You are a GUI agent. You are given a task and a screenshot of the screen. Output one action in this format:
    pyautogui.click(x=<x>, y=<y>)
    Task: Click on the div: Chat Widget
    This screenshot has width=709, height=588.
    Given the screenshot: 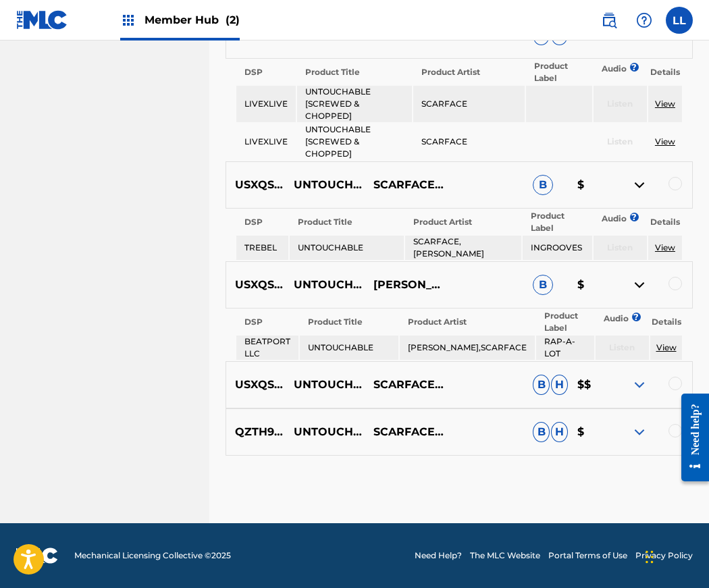 What is the action you would take?
    pyautogui.click(x=675, y=555)
    